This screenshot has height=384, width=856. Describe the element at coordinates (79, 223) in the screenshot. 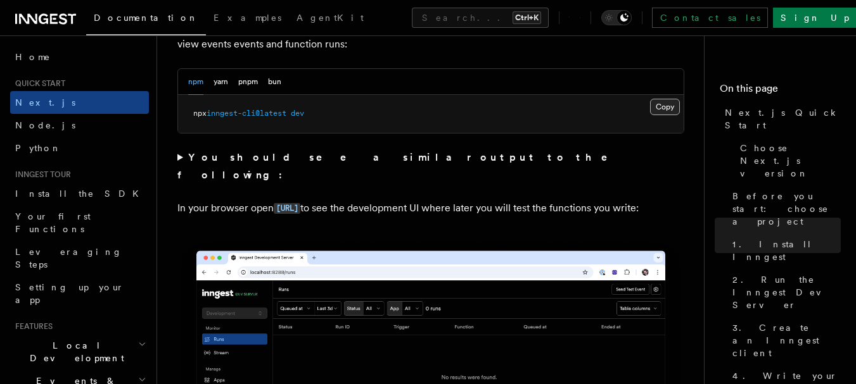

I see `a: Your first Functions` at that location.